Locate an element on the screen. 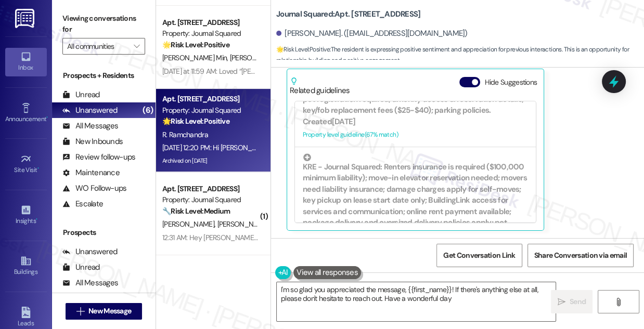  button: Share Conversation via email is located at coordinates (580, 255).